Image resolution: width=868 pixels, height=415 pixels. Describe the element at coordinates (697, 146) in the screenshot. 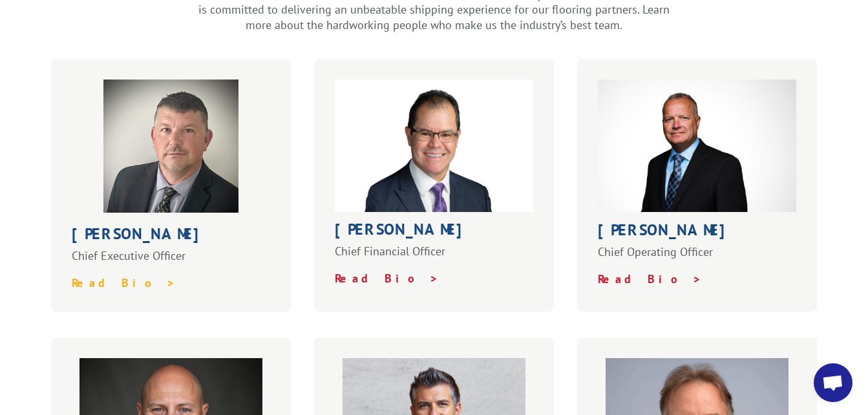

I see `img: Greg Laminack` at that location.